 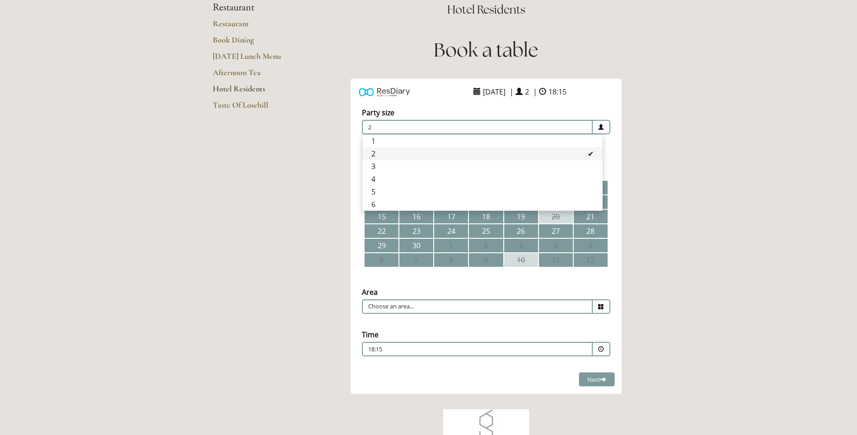 I want to click on td: 21, so click(x=591, y=216).